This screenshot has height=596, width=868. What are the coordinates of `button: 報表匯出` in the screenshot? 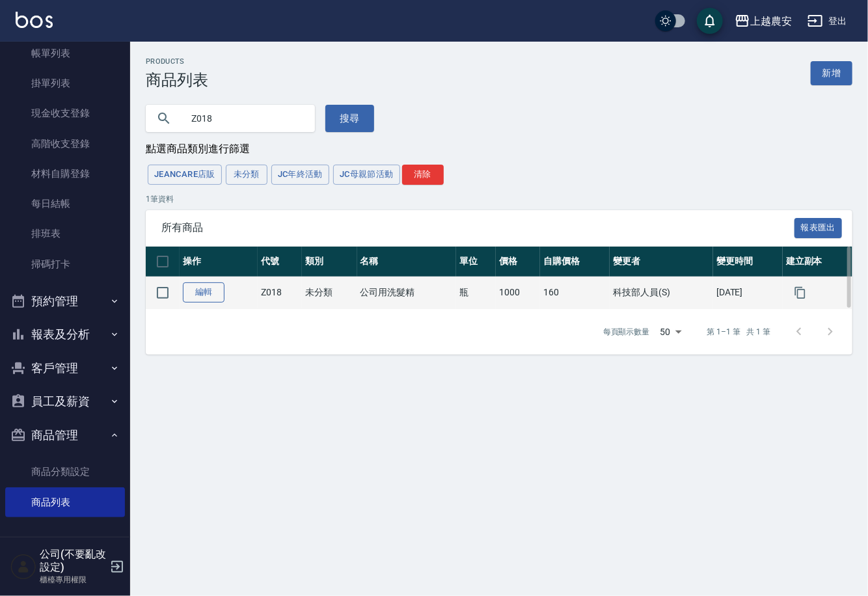 It's located at (819, 228).